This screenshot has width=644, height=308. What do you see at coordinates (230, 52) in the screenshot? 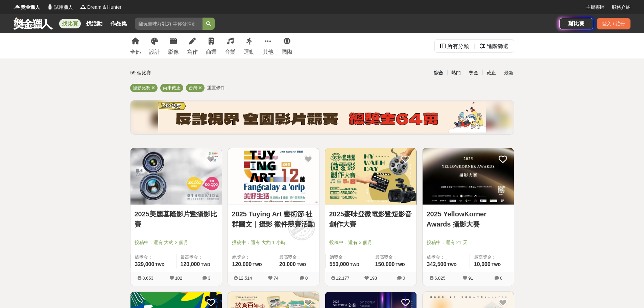
I see `div: 音樂` at bounding box center [230, 52].